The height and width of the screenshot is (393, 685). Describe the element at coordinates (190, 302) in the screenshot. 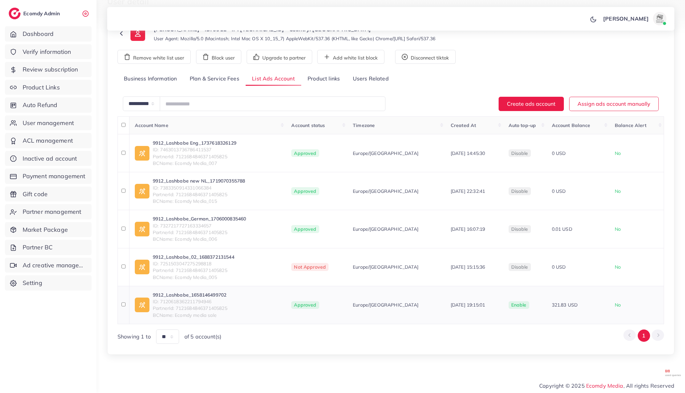

I see `span: ID: 7120618362211794946` at that location.